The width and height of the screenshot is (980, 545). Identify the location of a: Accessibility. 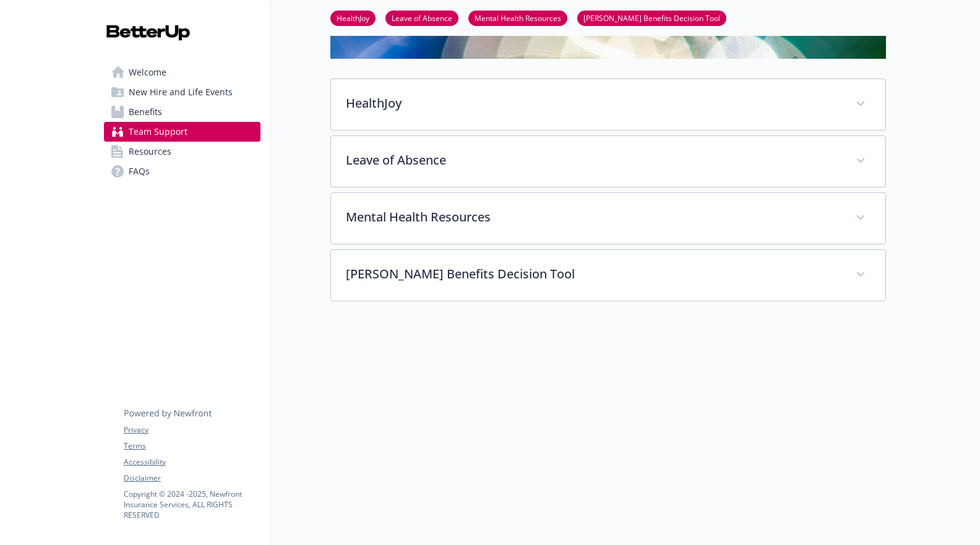
(192, 462).